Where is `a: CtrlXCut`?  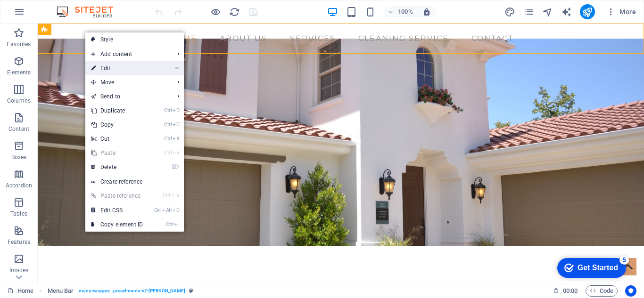
a: CtrlXCut is located at coordinates (117, 139).